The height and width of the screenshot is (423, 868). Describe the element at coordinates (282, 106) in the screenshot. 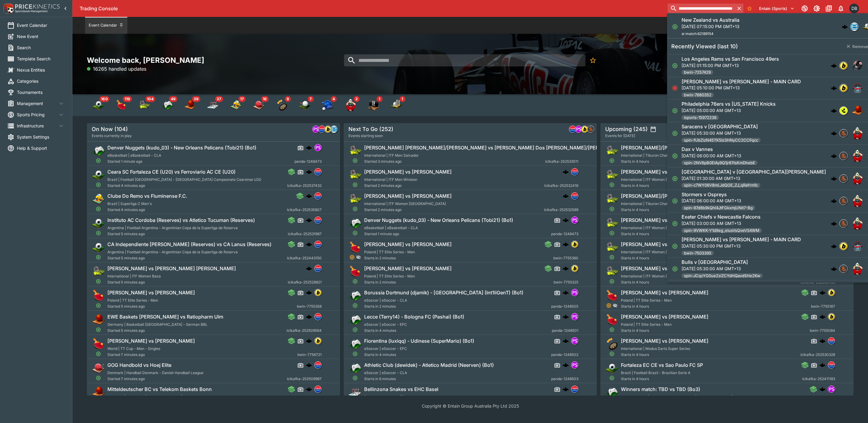

I see `img: darts` at that location.